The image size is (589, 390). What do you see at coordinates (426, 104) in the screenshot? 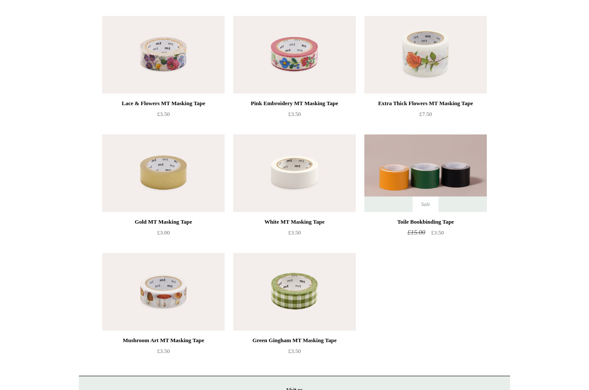
I see `div: Extra Thick Flowers MT Masking Tape` at bounding box center [426, 104].